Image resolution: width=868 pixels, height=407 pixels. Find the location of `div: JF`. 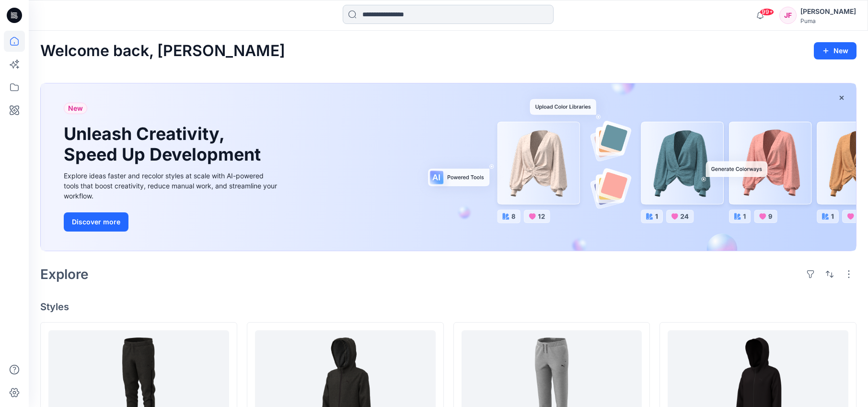

div: JF is located at coordinates (788, 16).